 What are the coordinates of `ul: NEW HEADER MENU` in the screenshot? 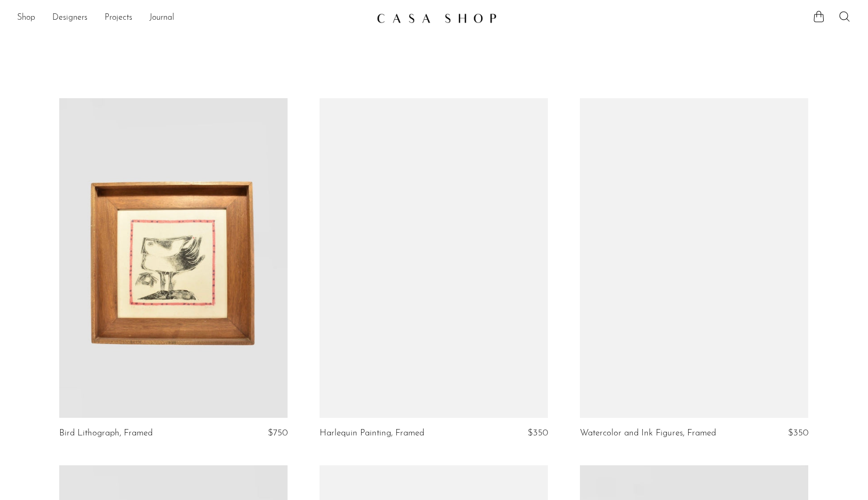 It's located at (193, 18).